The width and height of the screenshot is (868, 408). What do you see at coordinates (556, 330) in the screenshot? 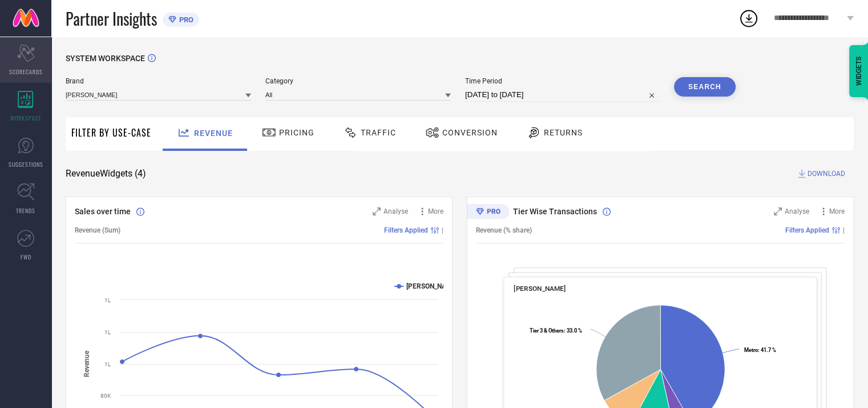
I see `text: : 33.0 %` at bounding box center [556, 330].